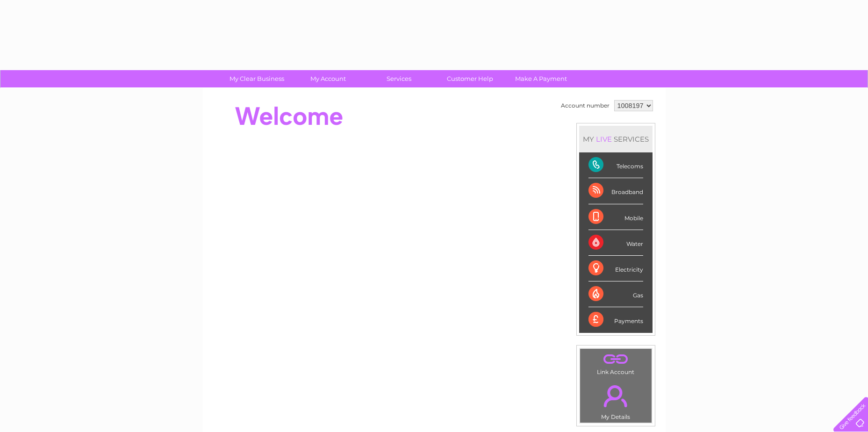 Image resolution: width=868 pixels, height=432 pixels. I want to click on div: Electricity, so click(615, 268).